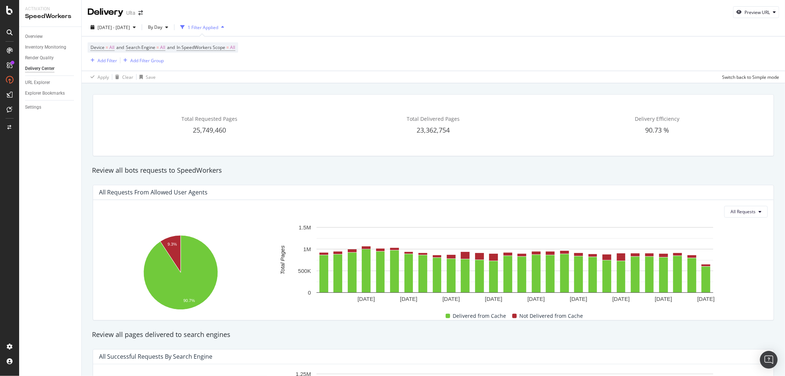  What do you see at coordinates (757, 12) in the screenshot?
I see `div: Preview URL` at bounding box center [757, 12].